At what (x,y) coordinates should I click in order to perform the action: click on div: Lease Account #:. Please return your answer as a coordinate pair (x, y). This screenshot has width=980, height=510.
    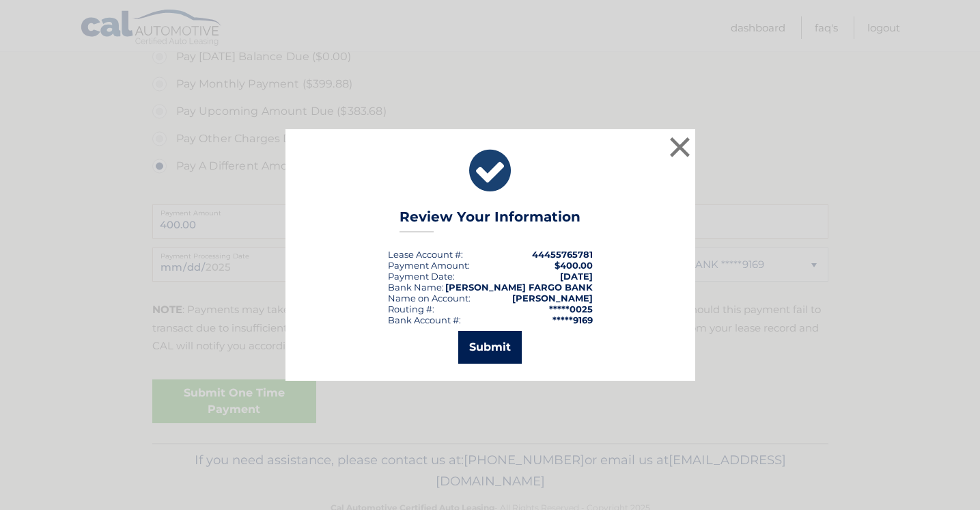
    Looking at the image, I should click on (426, 254).